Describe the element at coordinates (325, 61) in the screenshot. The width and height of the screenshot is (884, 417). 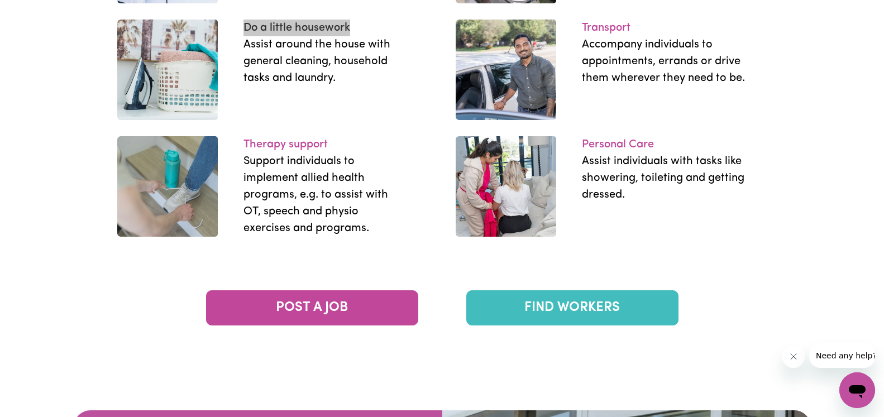
I see `p: Assist around the house with general cleaning, household tasks and laundry.` at that location.